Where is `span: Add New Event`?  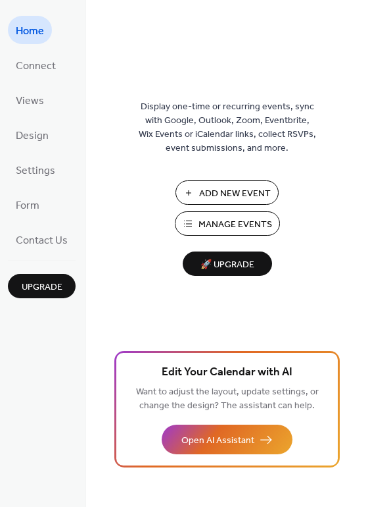 span: Add New Event is located at coordinates (235, 193).